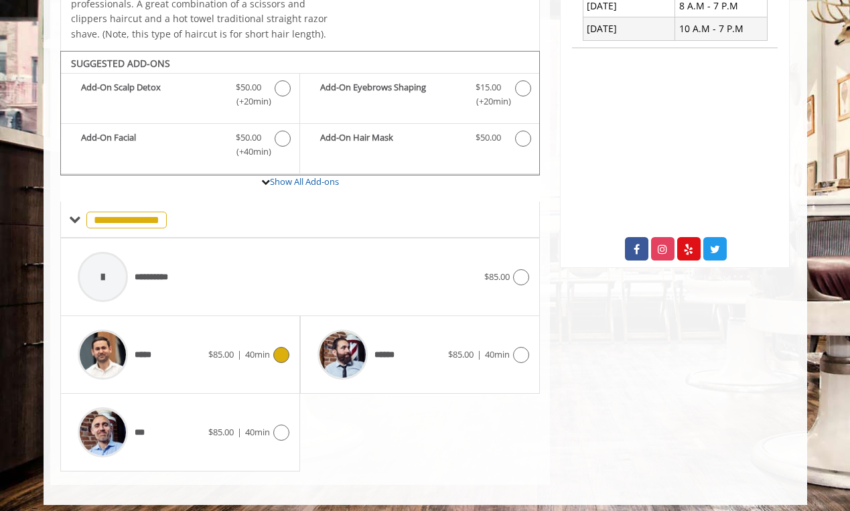  Describe the element at coordinates (304, 182) in the screenshot. I see `a: Show All Add-ons` at that location.